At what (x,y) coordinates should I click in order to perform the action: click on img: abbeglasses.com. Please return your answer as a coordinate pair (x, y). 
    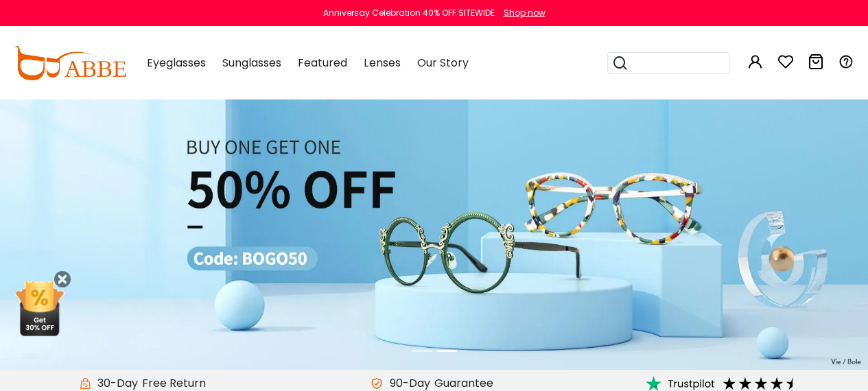
    Looking at the image, I should click on (70, 63).